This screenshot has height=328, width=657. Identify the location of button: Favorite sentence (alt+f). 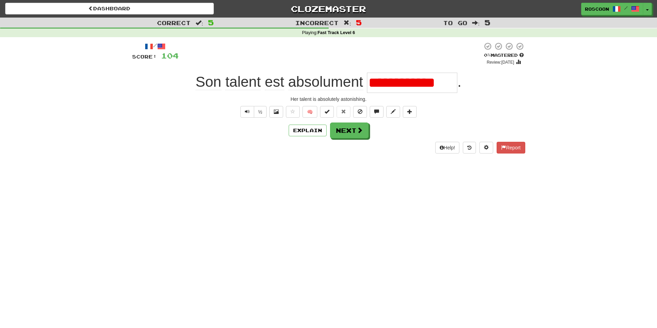
(293, 112).